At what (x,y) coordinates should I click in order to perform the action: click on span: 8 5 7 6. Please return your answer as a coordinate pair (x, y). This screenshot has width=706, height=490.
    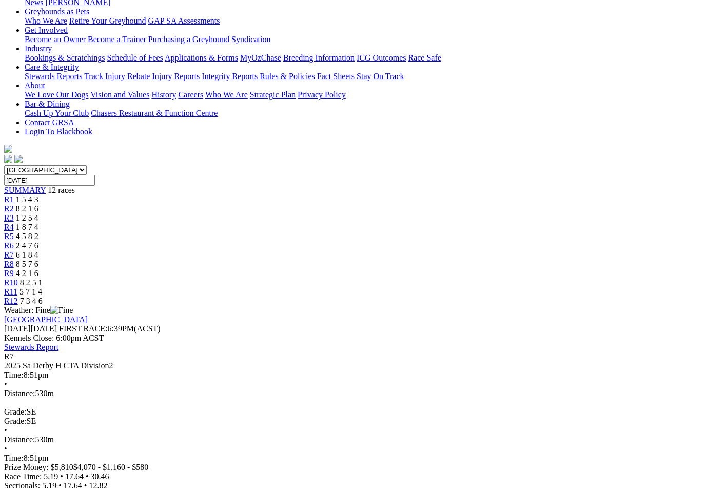
    Looking at the image, I should click on (27, 264).